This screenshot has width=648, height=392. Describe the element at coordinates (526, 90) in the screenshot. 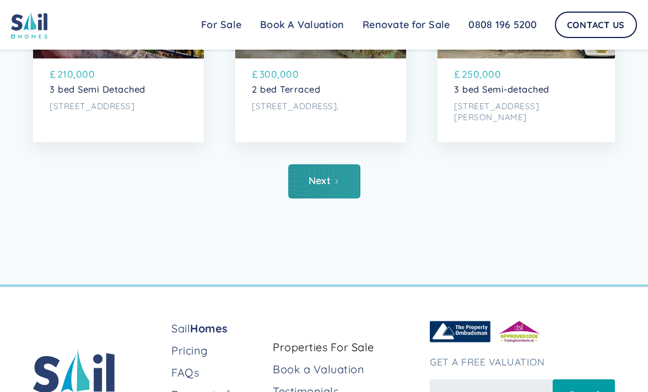

I see `p: 3 bed Semi-detached` at that location.